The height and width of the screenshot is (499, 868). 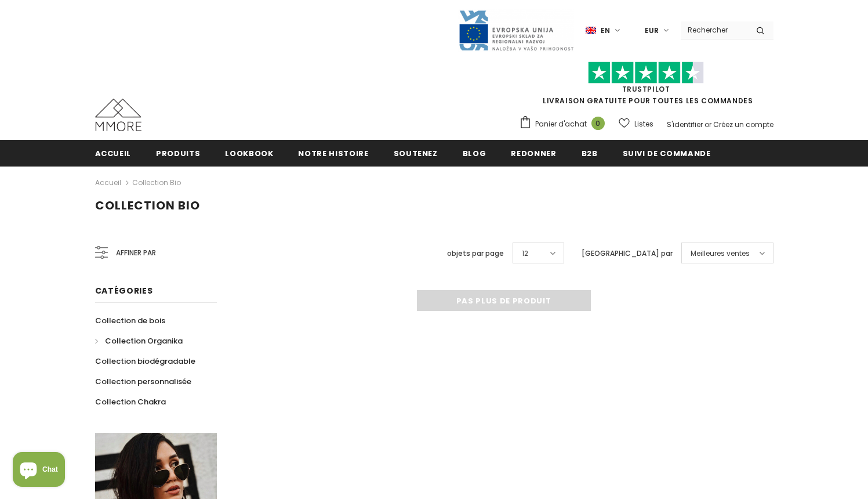 What do you see at coordinates (144, 381) in the screenshot?
I see `span: Collection personnalisée` at bounding box center [144, 381].